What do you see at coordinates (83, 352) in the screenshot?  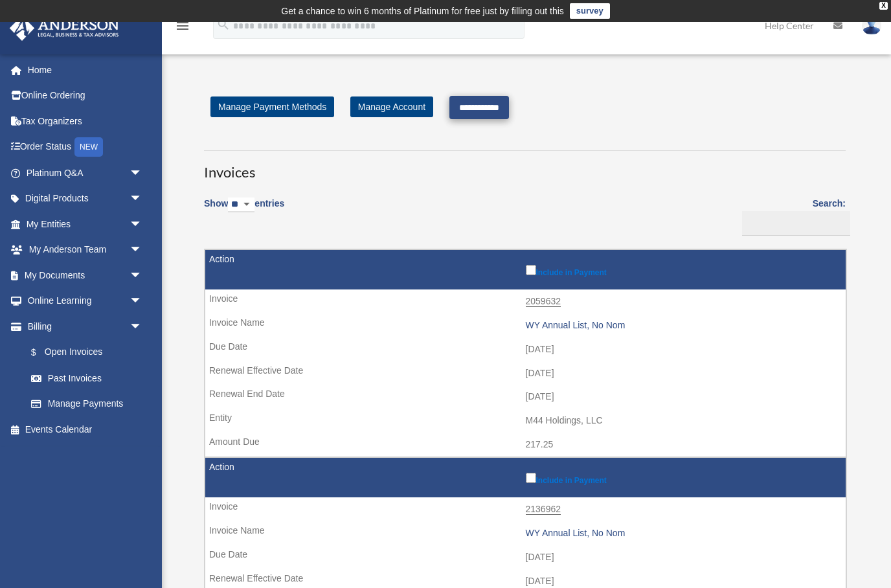 I see `a: $Open Invoices` at bounding box center [83, 352].